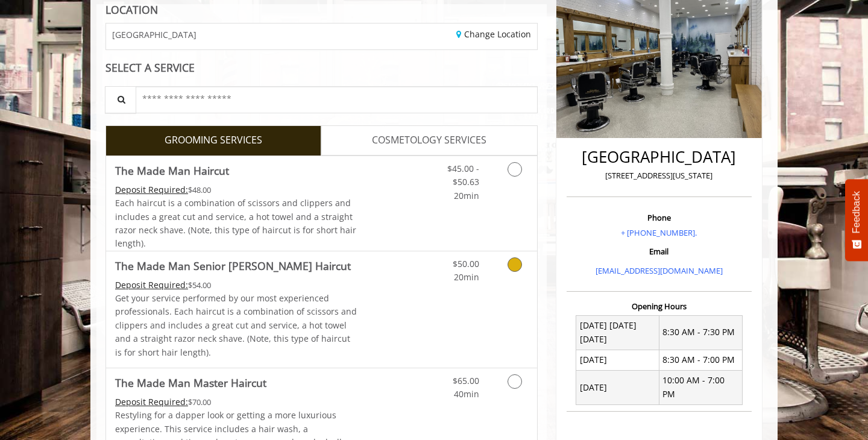  I want to click on h3: Phone, so click(659, 218).